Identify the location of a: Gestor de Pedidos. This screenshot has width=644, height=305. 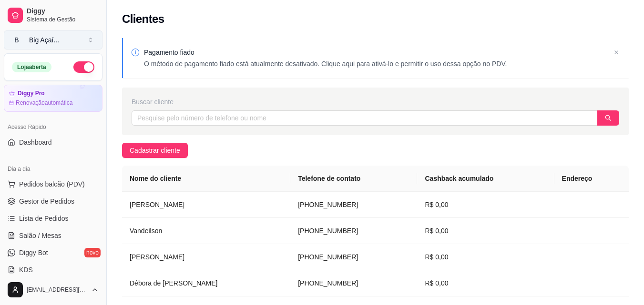
(53, 202).